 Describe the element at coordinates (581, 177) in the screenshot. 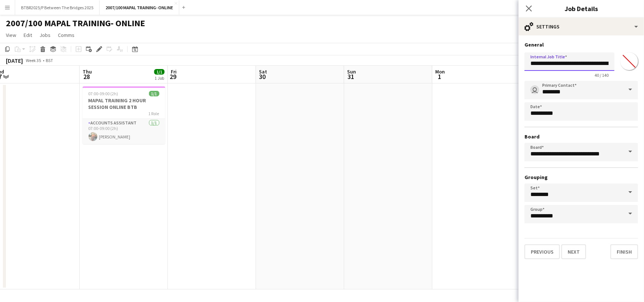

I see `h3: Grouping` at that location.